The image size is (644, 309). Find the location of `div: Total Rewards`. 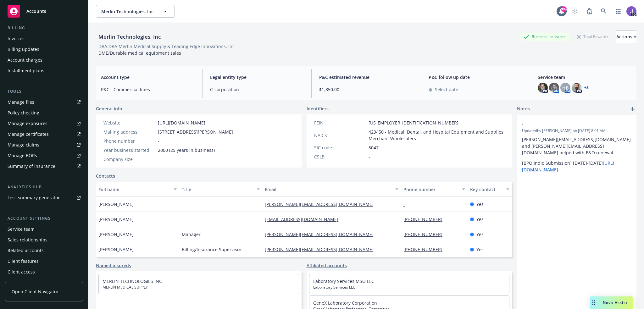

div: Total Rewards is located at coordinates (593, 37).